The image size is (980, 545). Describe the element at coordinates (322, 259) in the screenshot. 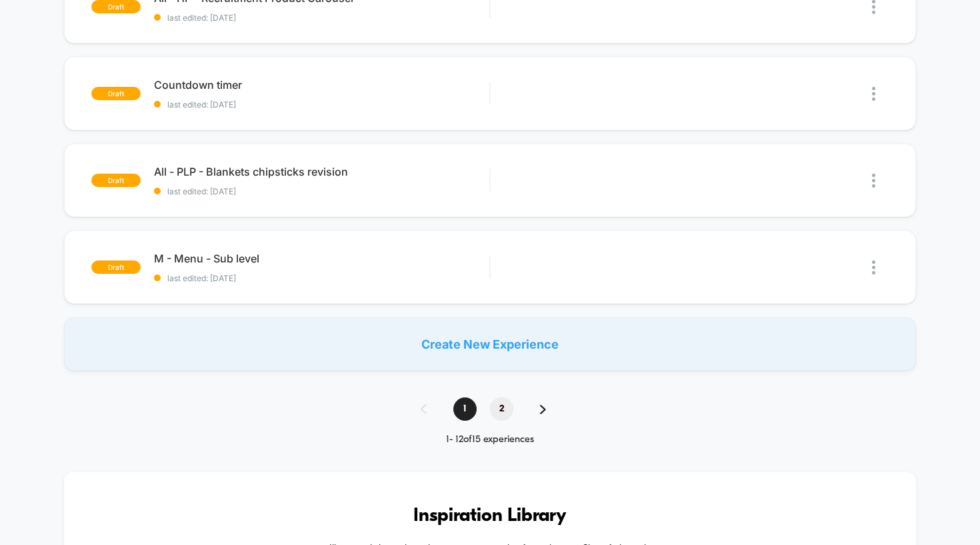

I see `span: M - Menu - Sub level` at that location.